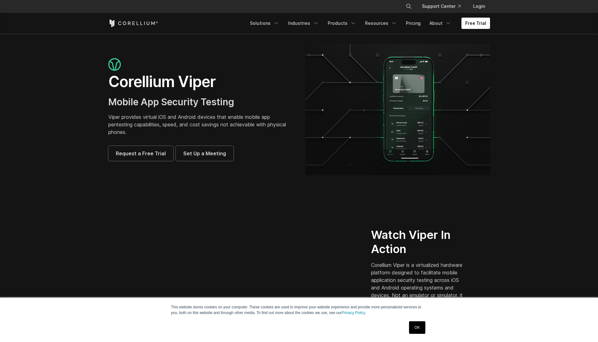 This screenshot has width=598, height=342. I want to click on img: viper_icon_large, so click(115, 64).